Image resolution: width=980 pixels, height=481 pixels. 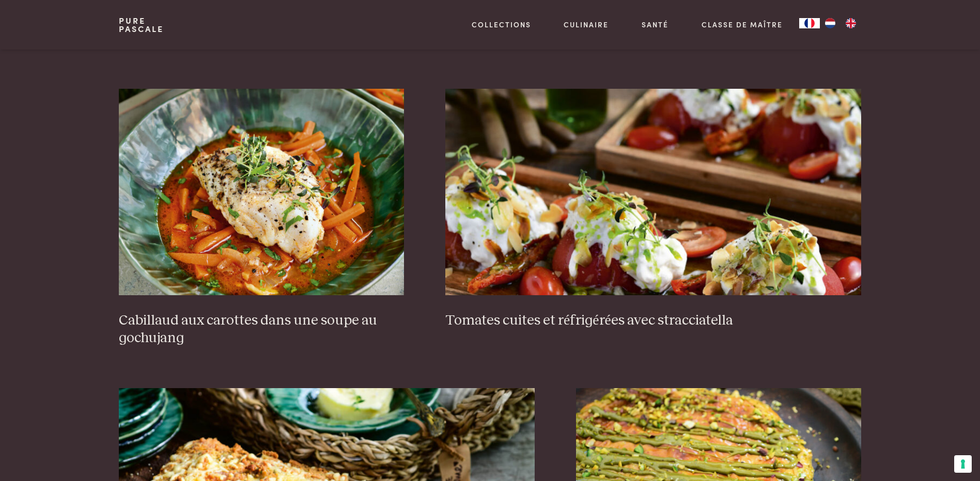 What do you see at coordinates (262, 192) in the screenshot?
I see `img: Cabillaud aux carottes dans une soupe au gochujang` at bounding box center [262, 192].